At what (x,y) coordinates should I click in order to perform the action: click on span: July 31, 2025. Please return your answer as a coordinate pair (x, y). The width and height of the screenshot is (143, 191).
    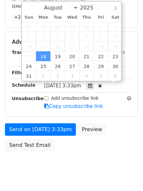
    Looking at the image, I should click on (86, 27).